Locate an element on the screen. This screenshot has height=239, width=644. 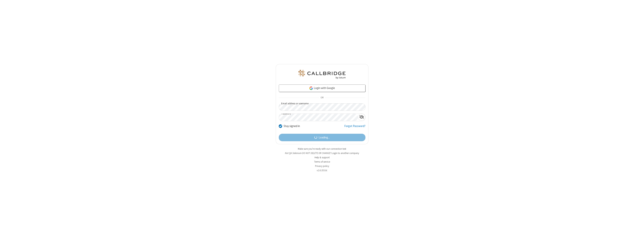
button: Loading... is located at coordinates (322, 137).